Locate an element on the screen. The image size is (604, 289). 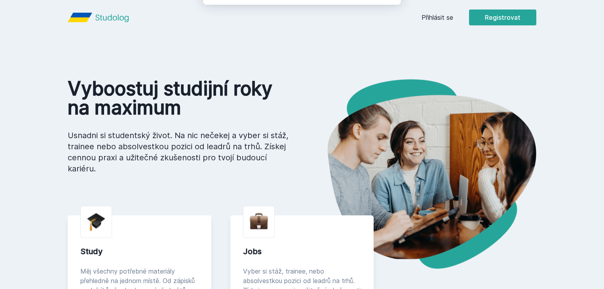
button: Jasně, jsem pro is located at coordinates (356, 51).